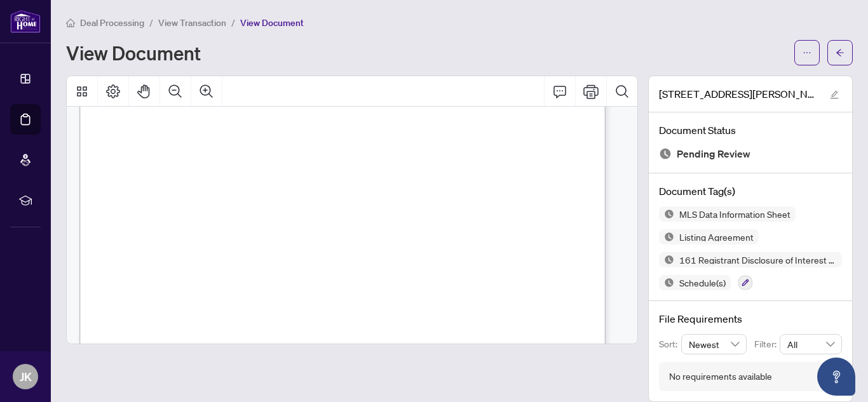  Describe the element at coordinates (750, 319) in the screenshot. I see `h4: File Requirements` at that location.